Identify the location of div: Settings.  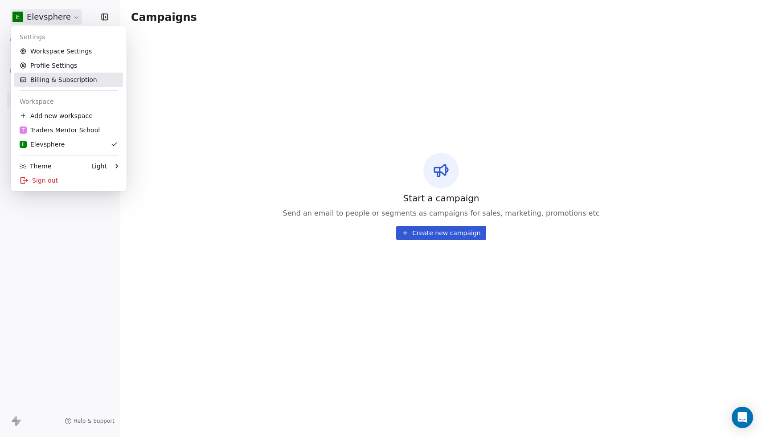
(69, 37).